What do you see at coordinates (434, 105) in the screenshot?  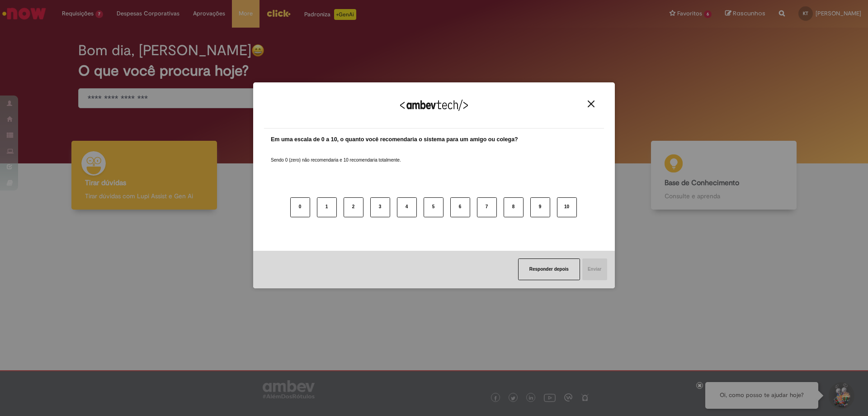 I see `img: Logo Ambevtech` at bounding box center [434, 105].